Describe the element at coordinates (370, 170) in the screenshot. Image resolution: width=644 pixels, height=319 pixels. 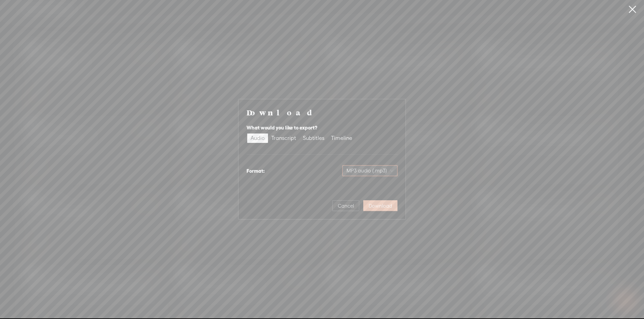
I see `span: MP3 audio (.mp3)` at that location.